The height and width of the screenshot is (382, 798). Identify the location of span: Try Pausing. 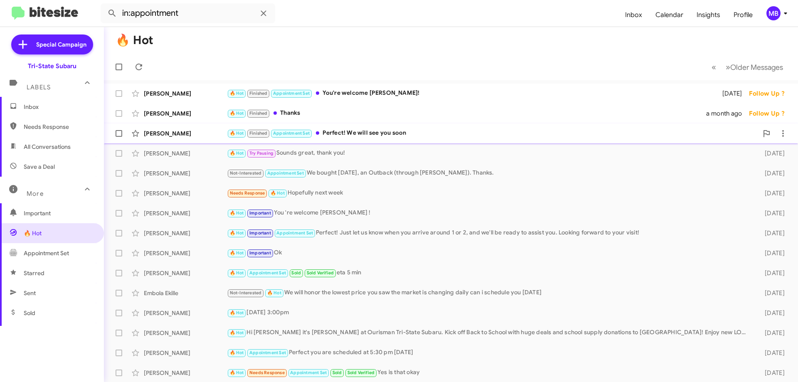
(261, 153).